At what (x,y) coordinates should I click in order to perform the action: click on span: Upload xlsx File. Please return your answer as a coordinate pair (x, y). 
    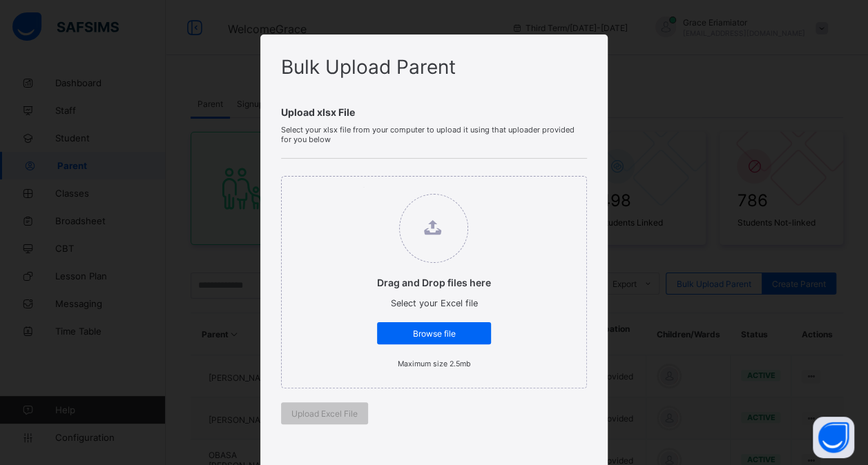
    Looking at the image, I should click on (434, 112).